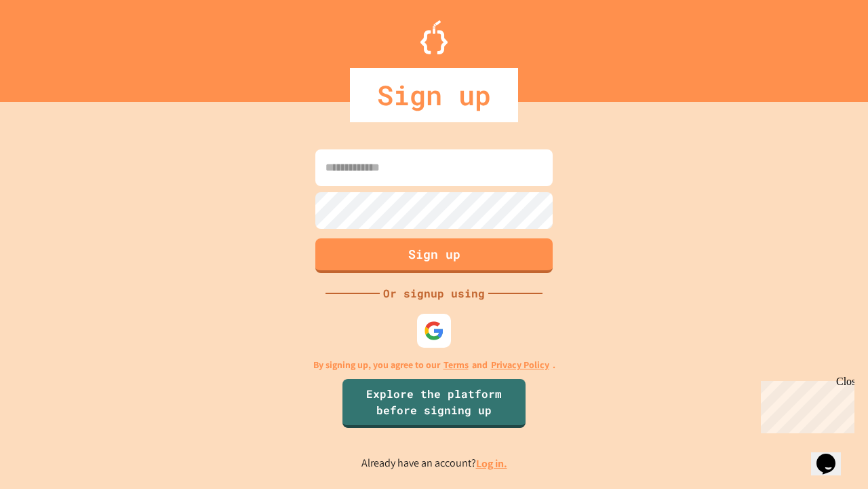 The height and width of the screenshot is (489, 868). What do you see at coordinates (434, 463) in the screenshot?
I see `p: Already have an account?` at bounding box center [434, 463].